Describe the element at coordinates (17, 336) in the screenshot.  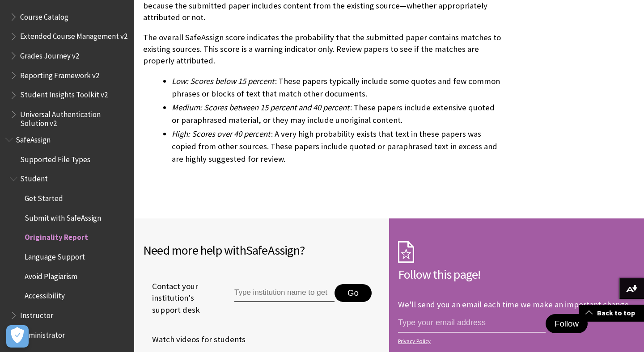
I see `button: Open Preferences` at that location.